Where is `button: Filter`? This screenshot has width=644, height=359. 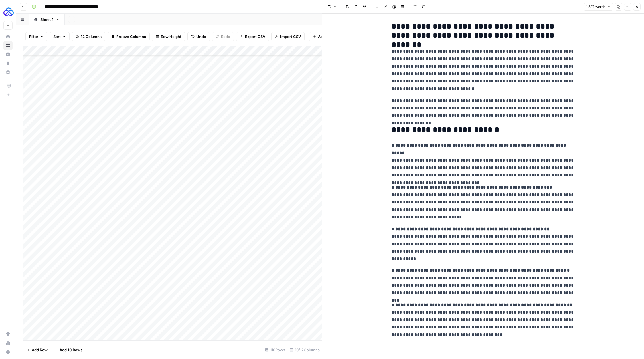
button: Filter is located at coordinates (36, 36).